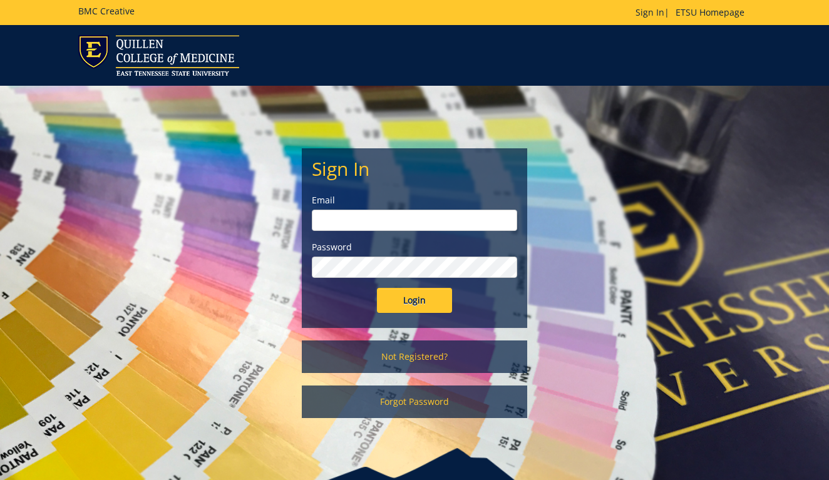 The image size is (829, 480). Describe the element at coordinates (158, 55) in the screenshot. I see `img: ETSU logo` at that location.